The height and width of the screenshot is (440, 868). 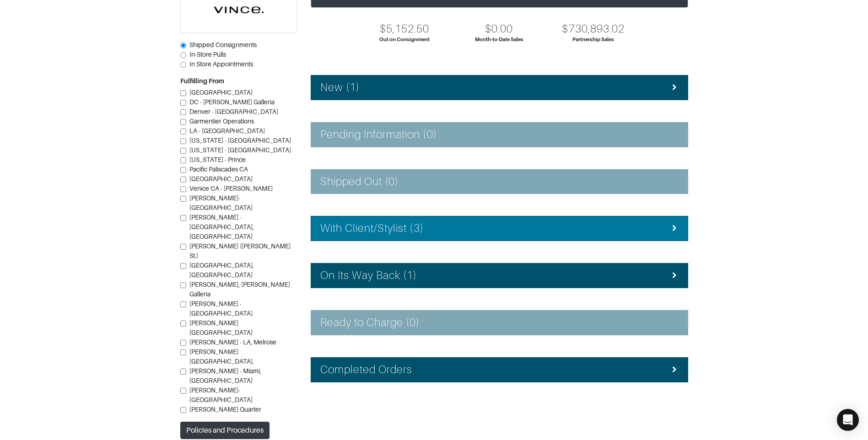 What do you see at coordinates (372, 229) in the screenshot?
I see `h4: With Client/Stylist (3)` at bounding box center [372, 229].